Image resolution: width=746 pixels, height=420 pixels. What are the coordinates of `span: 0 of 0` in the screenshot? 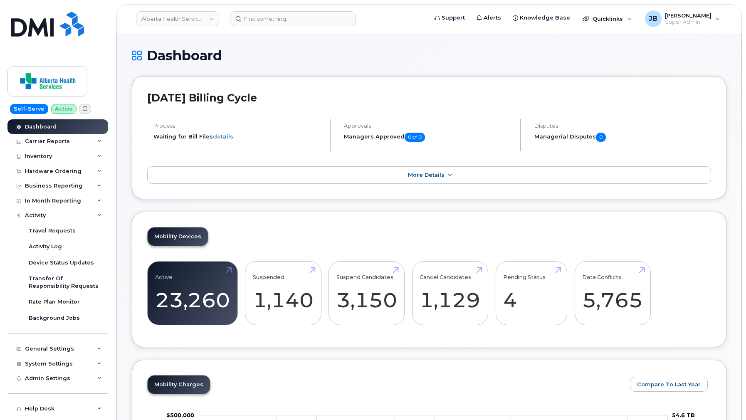 It's located at (415, 137).